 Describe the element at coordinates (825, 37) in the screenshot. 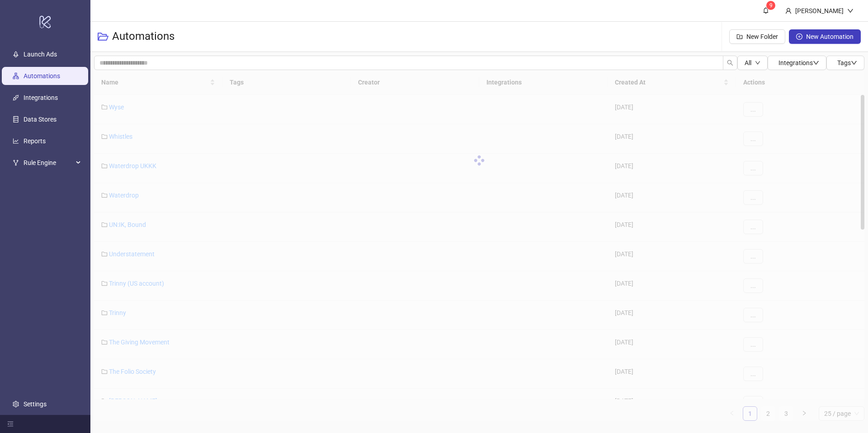

I see `button: New Automation` at that location.